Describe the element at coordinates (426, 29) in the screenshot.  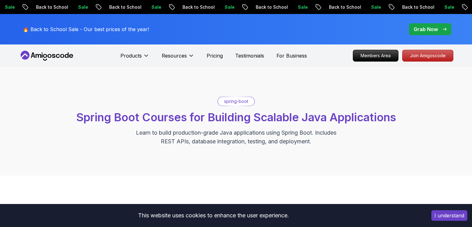
I see `p: Grab Now` at that location.